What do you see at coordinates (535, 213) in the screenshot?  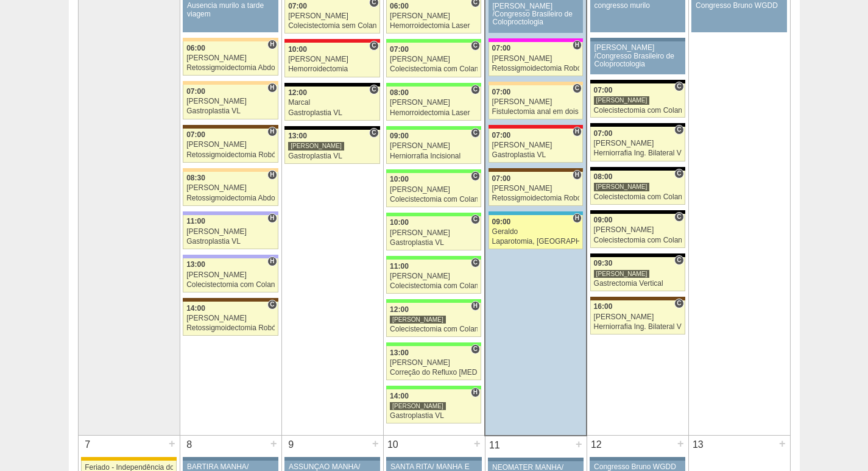 I see `div: Key: Neomater` at bounding box center [535, 213].